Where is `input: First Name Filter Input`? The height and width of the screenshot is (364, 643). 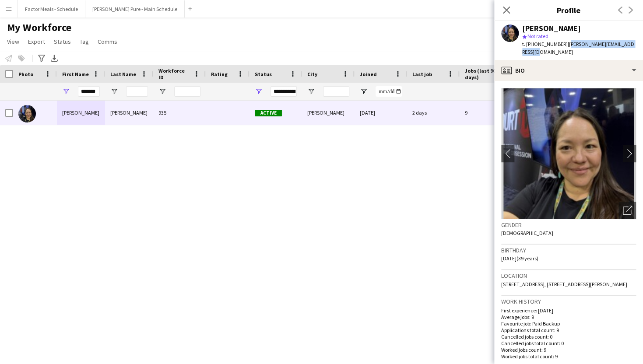 input: First Name Filter Input is located at coordinates (89, 91).